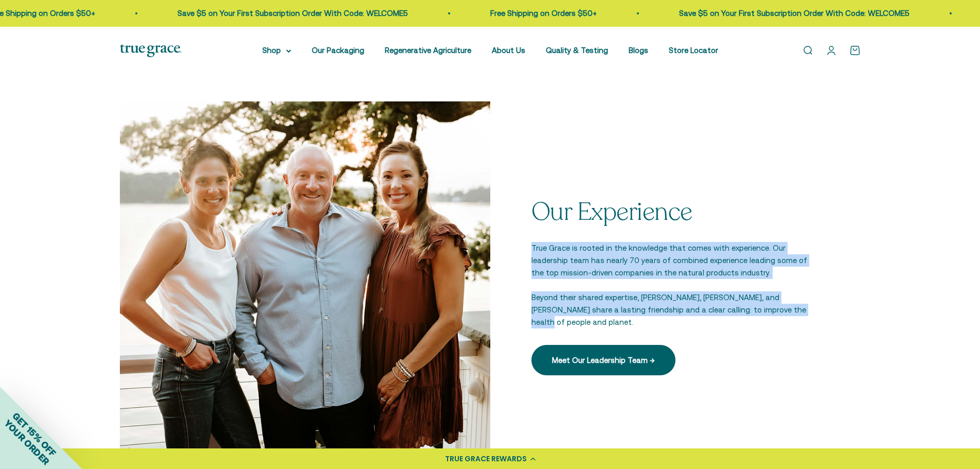 This screenshot has height=469, width=980. I want to click on a: Store Locator, so click(693, 50).